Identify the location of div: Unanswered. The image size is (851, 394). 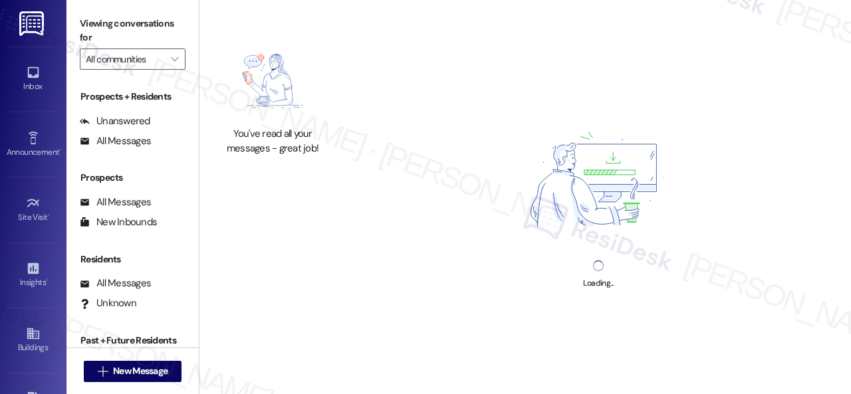
(115, 121).